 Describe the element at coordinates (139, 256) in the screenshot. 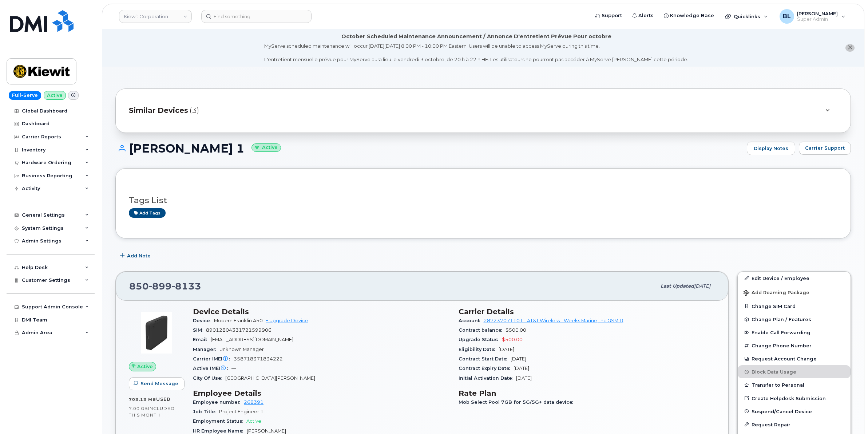

I see `span: Add Note` at that location.